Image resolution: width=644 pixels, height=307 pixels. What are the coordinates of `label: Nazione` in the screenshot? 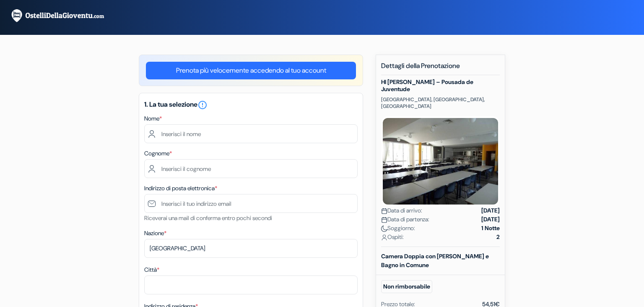 It's located at (155, 233).